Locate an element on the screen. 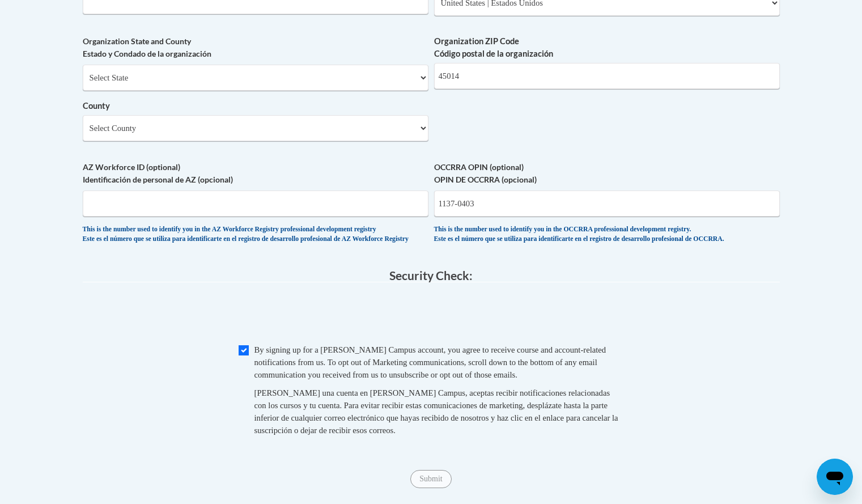 Image resolution: width=862 pixels, height=504 pixels. label: AZ Workforce ID (optional) Identificación de personal de AZ (opcional) is located at coordinates (255, 174).